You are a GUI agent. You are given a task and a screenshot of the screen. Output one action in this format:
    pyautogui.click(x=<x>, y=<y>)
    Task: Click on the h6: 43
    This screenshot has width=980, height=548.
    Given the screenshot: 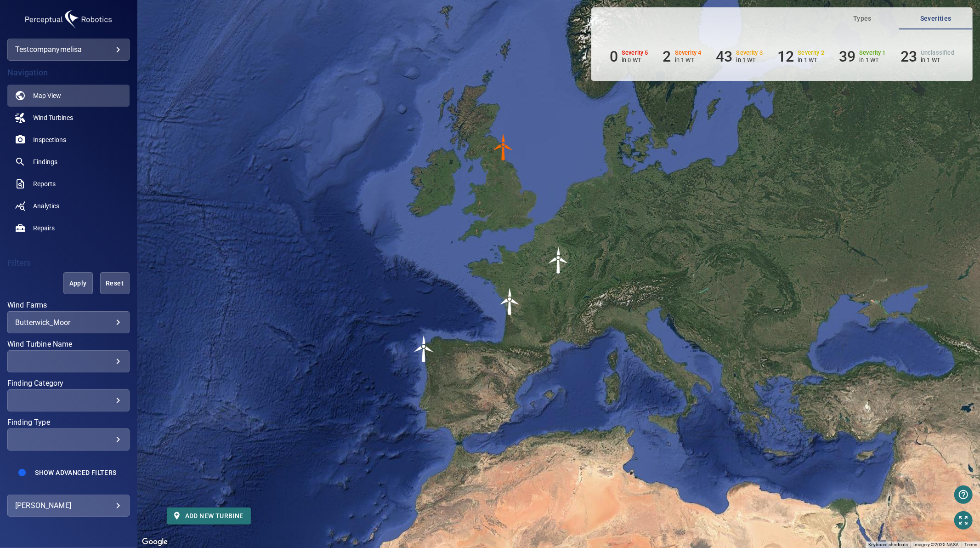 What is the action you would take?
    pyautogui.click(x=724, y=57)
    